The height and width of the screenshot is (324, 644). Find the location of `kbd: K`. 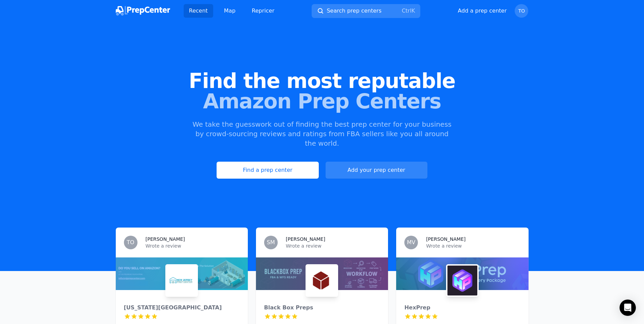

kbd: K is located at coordinates (413, 10).